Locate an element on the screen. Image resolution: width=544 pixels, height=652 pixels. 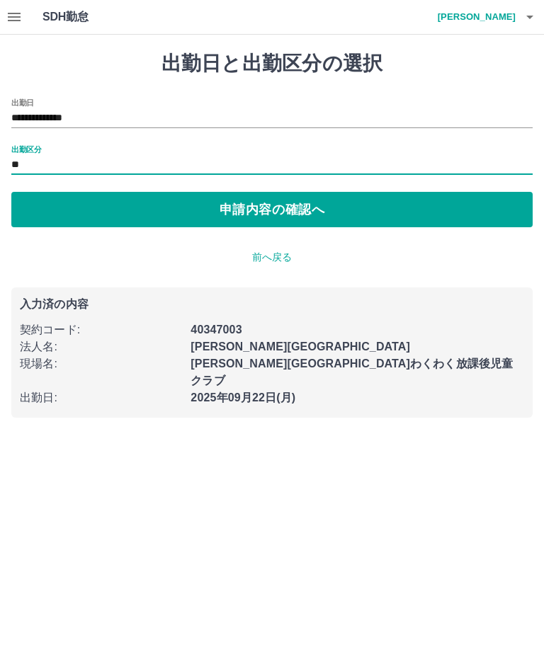
p: 法人名 : is located at coordinates (101, 347).